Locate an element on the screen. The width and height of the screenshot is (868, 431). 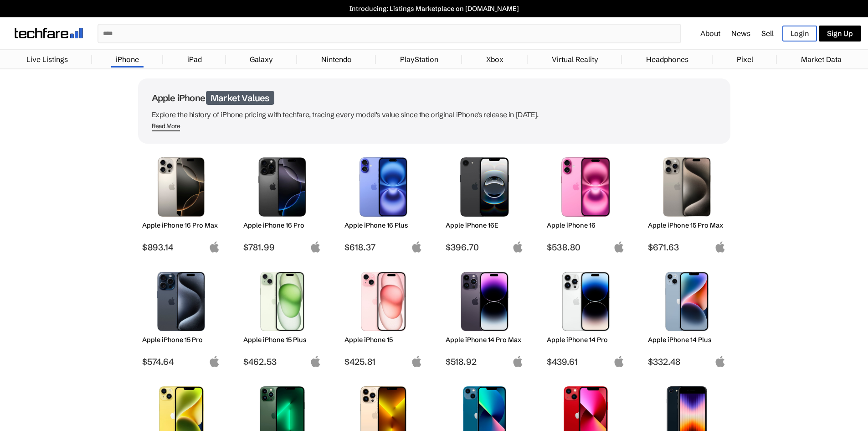
span: $671.63 is located at coordinates (687, 247).